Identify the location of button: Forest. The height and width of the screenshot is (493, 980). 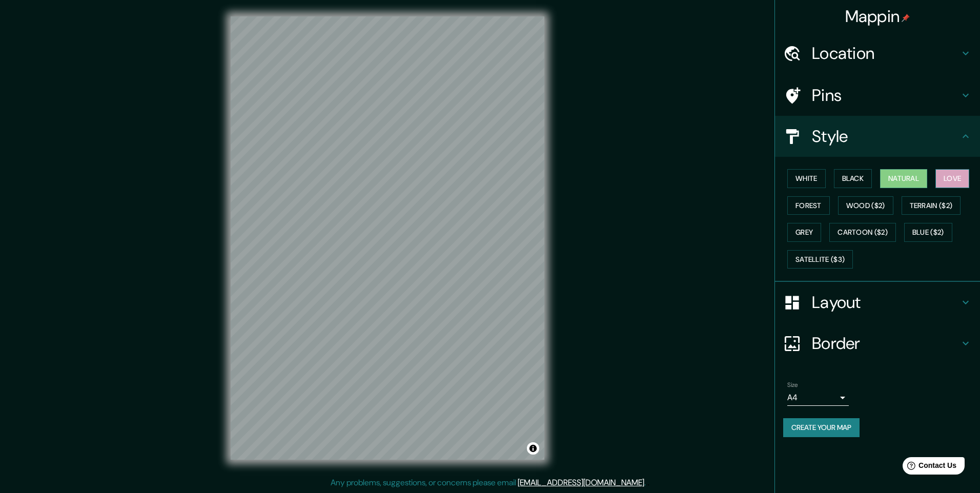
(808, 205).